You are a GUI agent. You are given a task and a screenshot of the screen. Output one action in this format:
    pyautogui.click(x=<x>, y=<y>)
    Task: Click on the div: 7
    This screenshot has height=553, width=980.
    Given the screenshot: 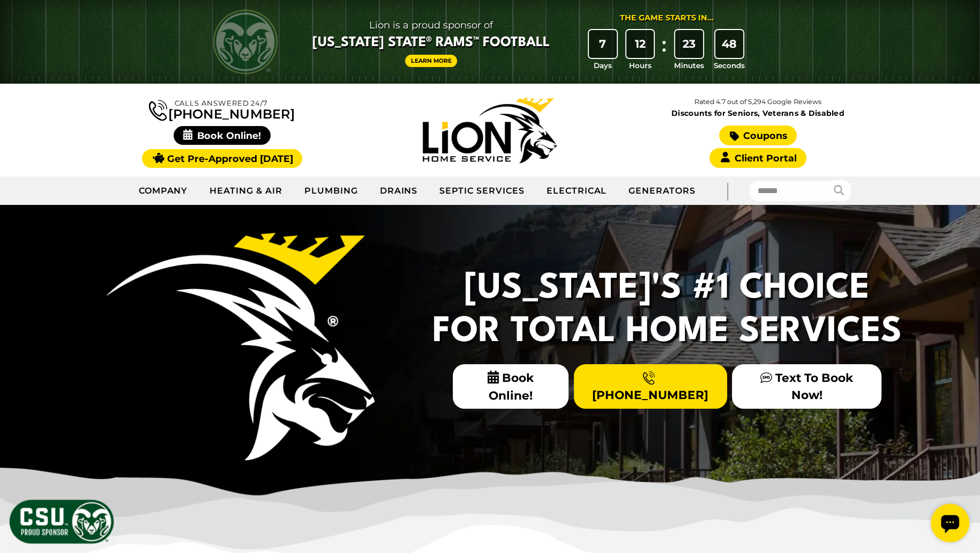 What is the action you would take?
    pyautogui.click(x=603, y=44)
    